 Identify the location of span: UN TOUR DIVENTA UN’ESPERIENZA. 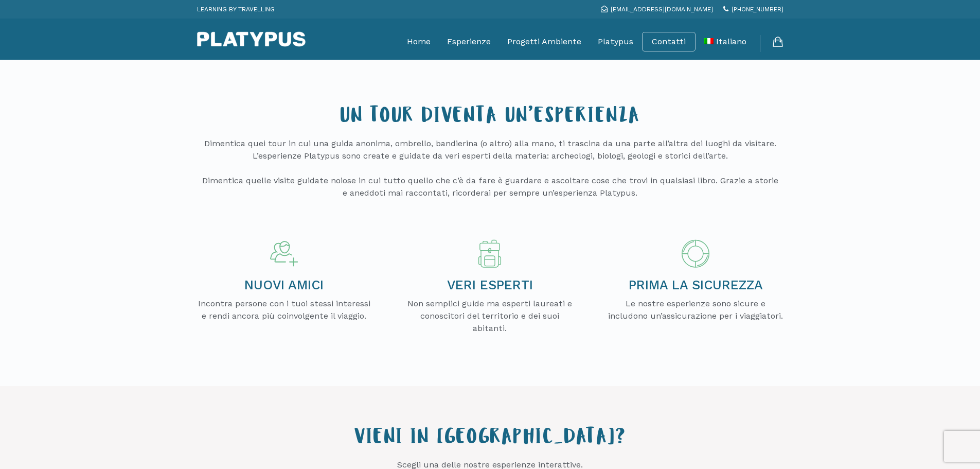
(490, 118).